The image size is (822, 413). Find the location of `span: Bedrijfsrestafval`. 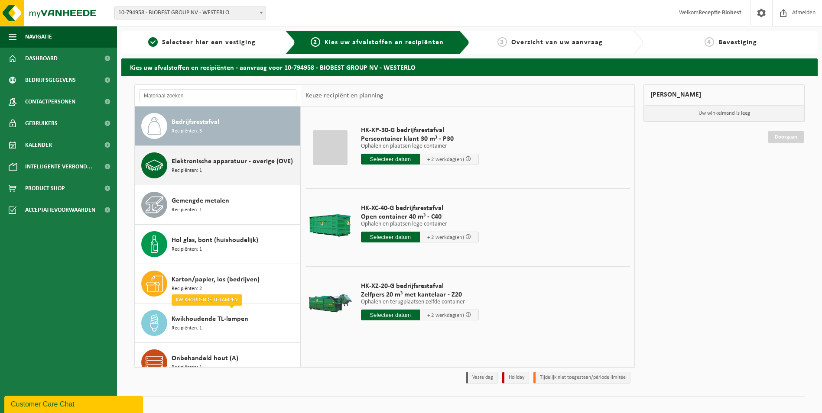

span: Bedrijfsrestafval is located at coordinates (195, 122).